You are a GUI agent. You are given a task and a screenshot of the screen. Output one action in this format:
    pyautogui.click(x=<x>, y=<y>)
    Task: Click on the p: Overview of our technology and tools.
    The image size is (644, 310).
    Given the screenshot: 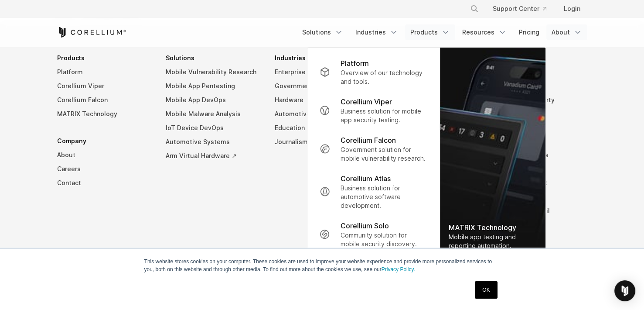 What is the action you would take?
    pyautogui.click(x=384, y=77)
    